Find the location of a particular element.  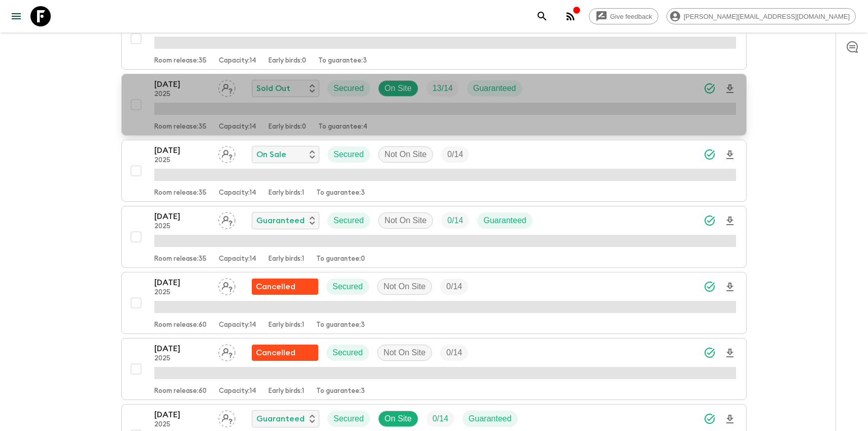

p: On Sale is located at coordinates (271, 155).